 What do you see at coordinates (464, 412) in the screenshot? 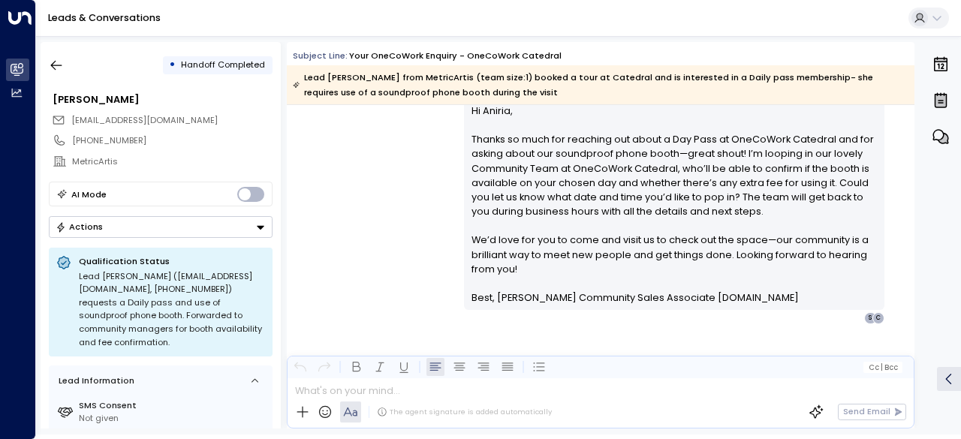
I see `div: The agent signature is added automatically` at bounding box center [464, 412].